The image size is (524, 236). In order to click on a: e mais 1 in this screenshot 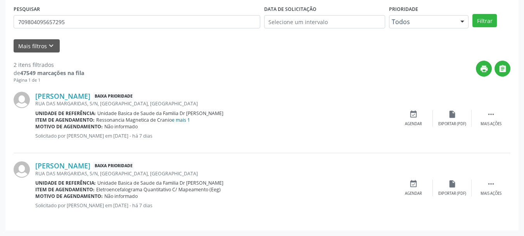, I will do `click(181, 120)`.